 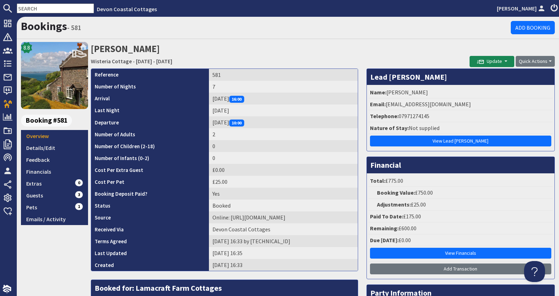 I want to click on strong: Booking Value:, so click(x=396, y=192).